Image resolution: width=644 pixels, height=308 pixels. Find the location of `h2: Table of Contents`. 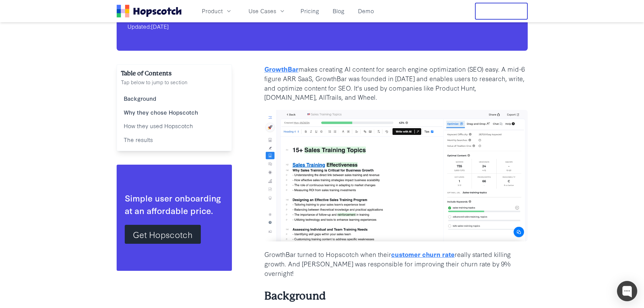

h2: Table of Contents is located at coordinates (174, 73).